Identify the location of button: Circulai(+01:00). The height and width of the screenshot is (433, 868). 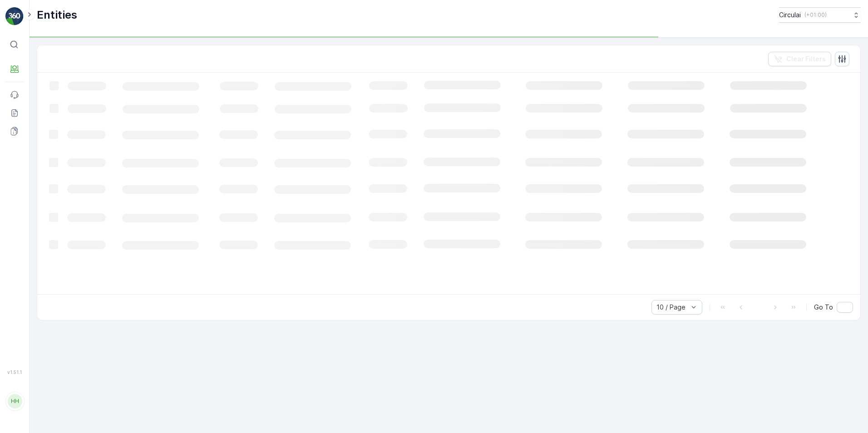
(820, 15).